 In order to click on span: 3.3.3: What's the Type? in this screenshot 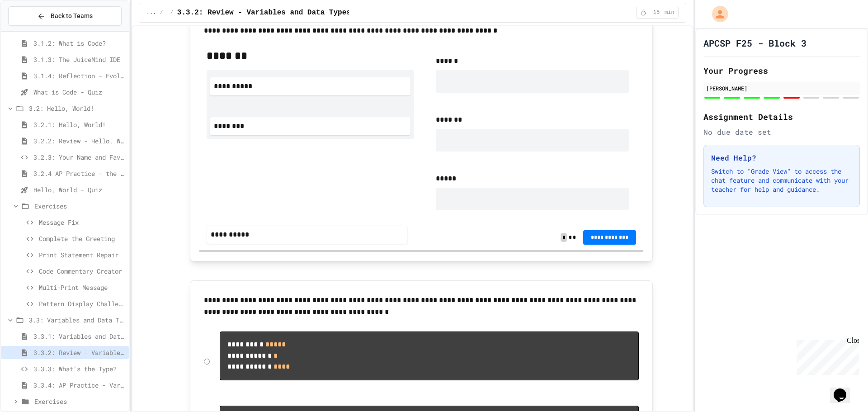, I will do `click(79, 368)`.